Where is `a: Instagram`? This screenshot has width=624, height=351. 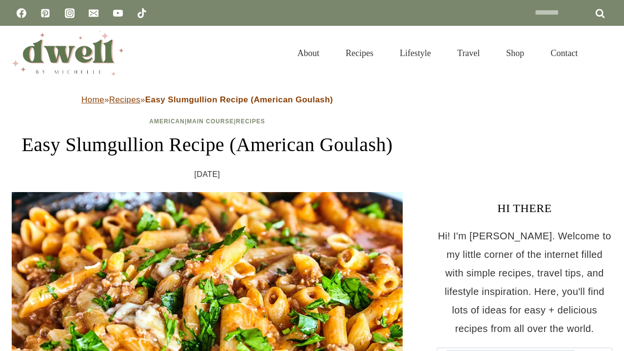
a: Instagram is located at coordinates (70, 13).